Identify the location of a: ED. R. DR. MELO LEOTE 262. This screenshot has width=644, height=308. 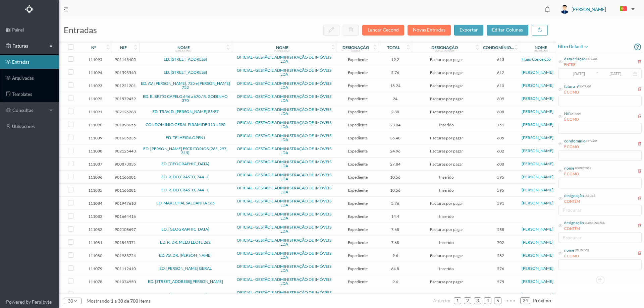
(185, 242).